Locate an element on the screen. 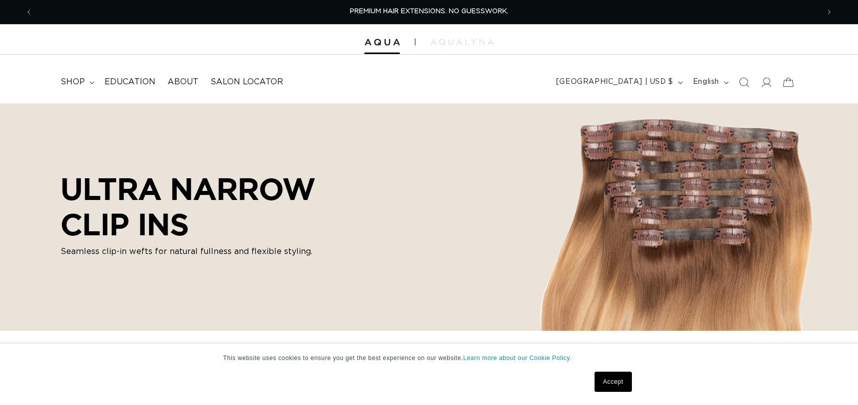 The image size is (858, 405). a: Accept is located at coordinates (613, 382).